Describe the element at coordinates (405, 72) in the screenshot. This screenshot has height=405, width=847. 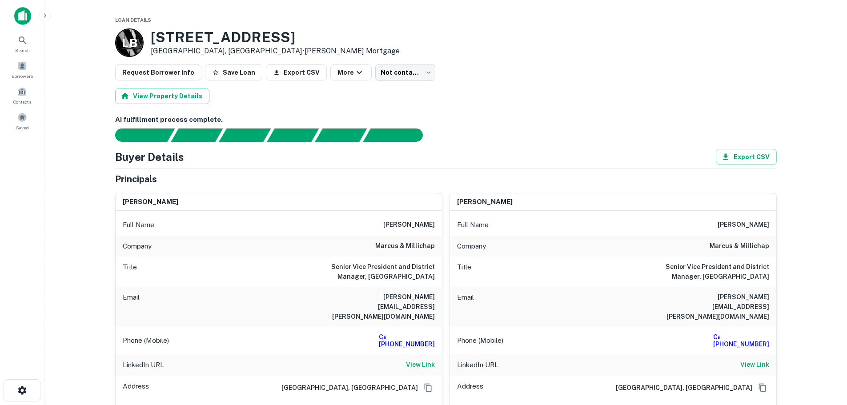
I see `div: Not contacted` at that location.